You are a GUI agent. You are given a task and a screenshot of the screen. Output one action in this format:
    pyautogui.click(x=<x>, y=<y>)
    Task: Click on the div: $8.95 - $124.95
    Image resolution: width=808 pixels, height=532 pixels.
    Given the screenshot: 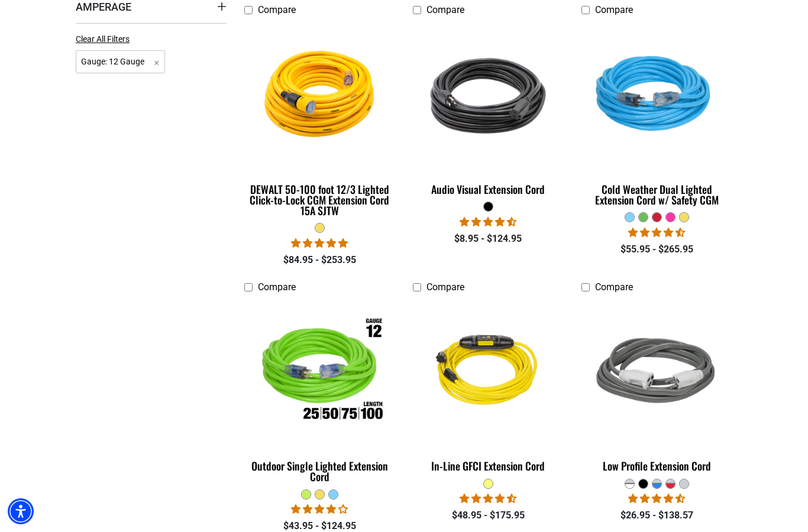 What is the action you would take?
    pyautogui.click(x=488, y=239)
    